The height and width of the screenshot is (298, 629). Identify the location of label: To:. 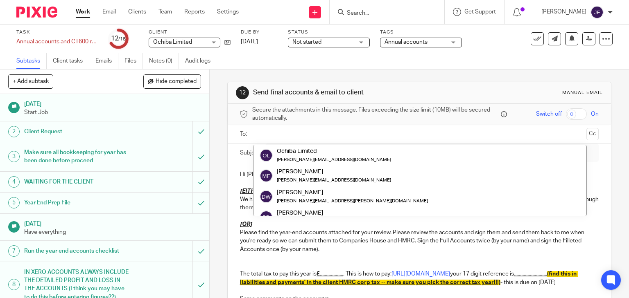
(244, 134).